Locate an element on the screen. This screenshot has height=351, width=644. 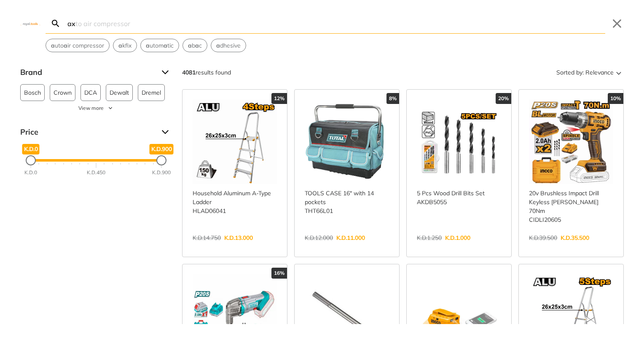
span: dhesive is located at coordinates (228, 46).